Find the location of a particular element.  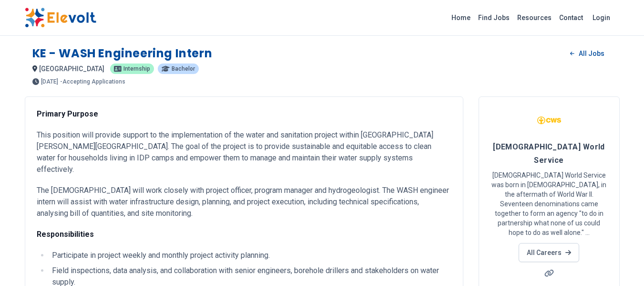

strong: Primary Purpose is located at coordinates (67, 114).